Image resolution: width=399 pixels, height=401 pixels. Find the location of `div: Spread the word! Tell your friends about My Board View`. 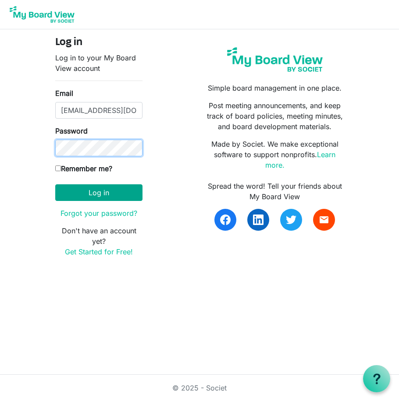

div: Spread the word! Tell your friends about My Board View is located at coordinates (275, 191).